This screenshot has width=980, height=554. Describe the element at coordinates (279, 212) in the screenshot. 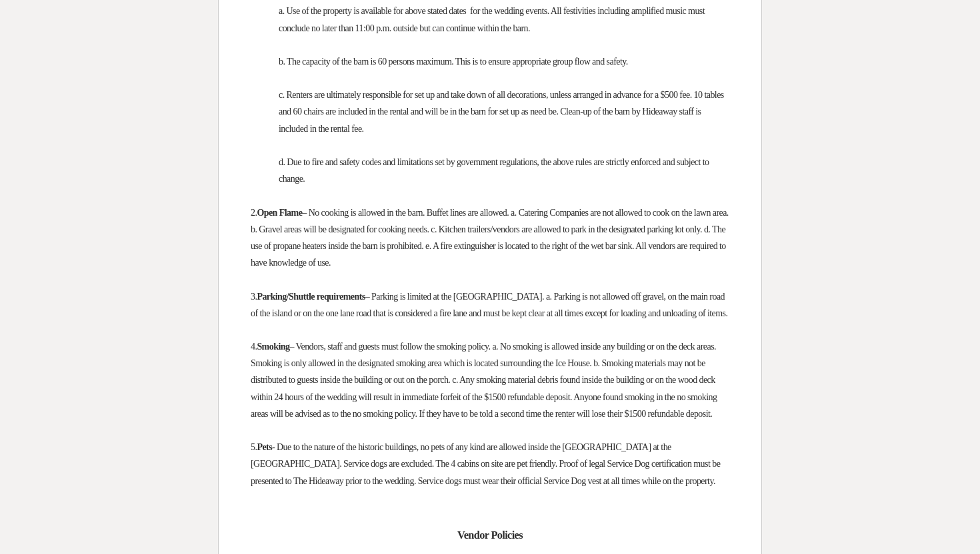

I see `strong: Open Flame` at that location.